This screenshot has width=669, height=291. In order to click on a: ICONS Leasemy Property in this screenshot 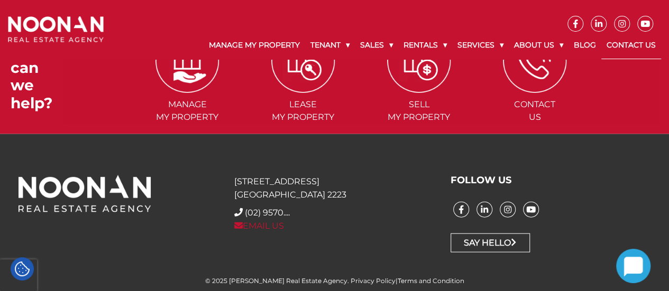, I will do `click(303, 89)`.